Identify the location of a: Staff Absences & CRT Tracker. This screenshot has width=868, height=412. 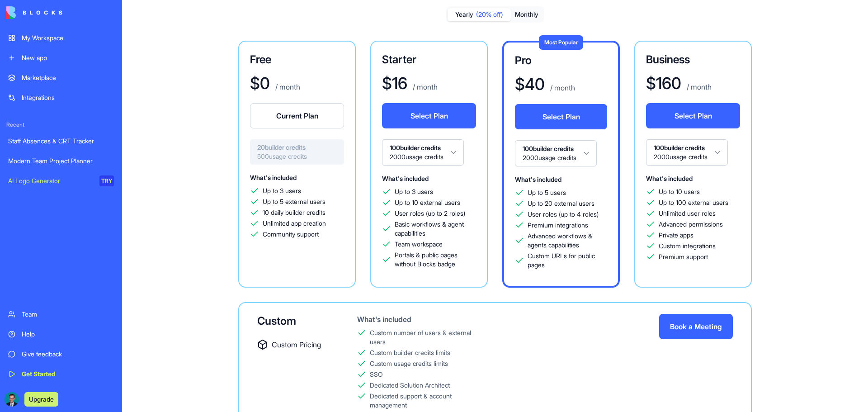
(61, 141).